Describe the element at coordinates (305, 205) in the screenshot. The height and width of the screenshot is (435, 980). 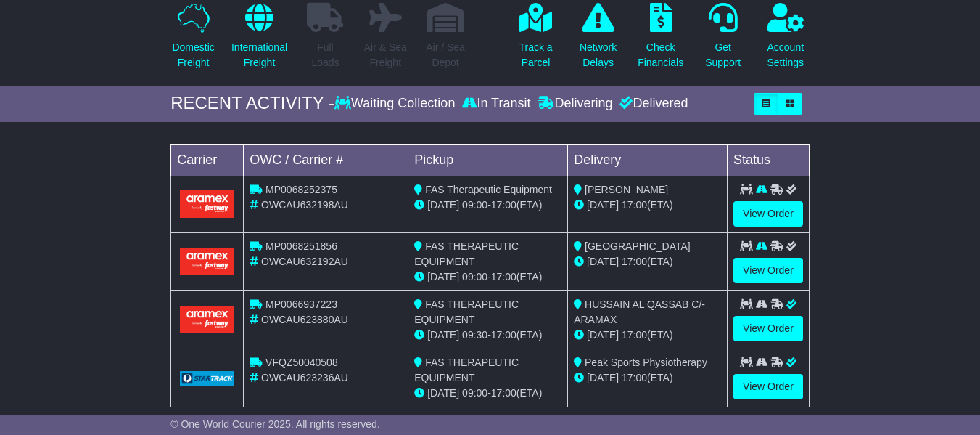
I see `span: OWCAU632198AU` at that location.